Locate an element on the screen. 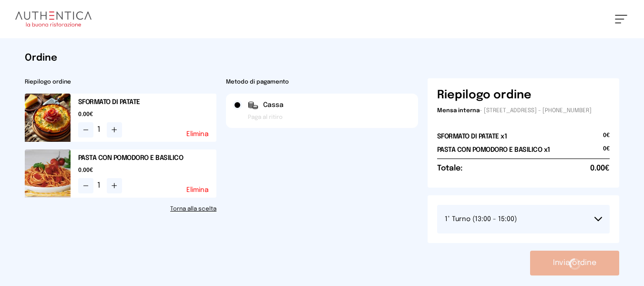 Image resolution: width=644 pixels, height=286 pixels. span: Paga al ritiro is located at coordinates (265, 118).